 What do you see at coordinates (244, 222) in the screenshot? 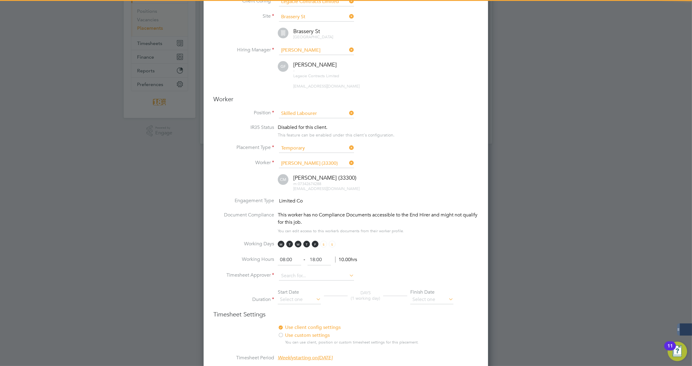
I see `label: Document Compliance` at bounding box center [244, 222].